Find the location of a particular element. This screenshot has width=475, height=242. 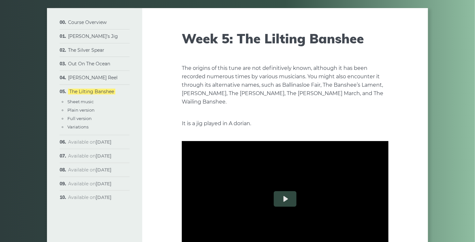

a: The Lilting Banshee is located at coordinates (92, 92).